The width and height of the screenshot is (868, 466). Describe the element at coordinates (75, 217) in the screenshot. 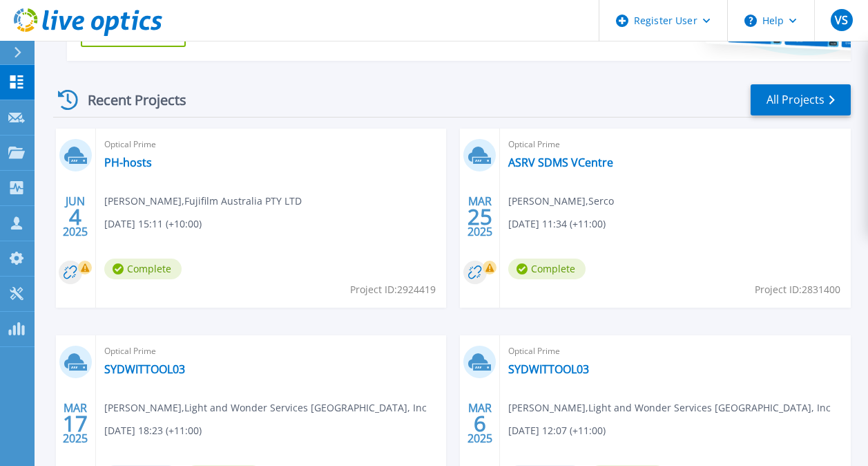

I see `div: JUN 2025` at that location.